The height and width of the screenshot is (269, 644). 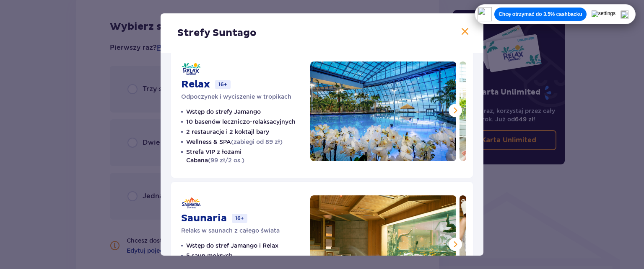 What do you see at coordinates (257, 142) in the screenshot?
I see `span: (zabiegi od 89 zł)` at bounding box center [257, 142].